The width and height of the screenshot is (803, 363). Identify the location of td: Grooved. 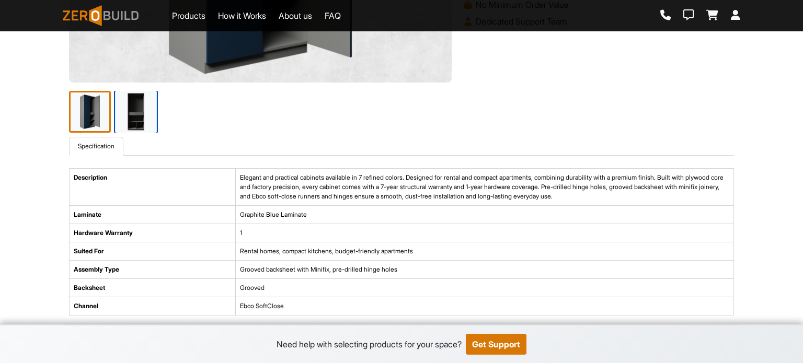
(484, 288).